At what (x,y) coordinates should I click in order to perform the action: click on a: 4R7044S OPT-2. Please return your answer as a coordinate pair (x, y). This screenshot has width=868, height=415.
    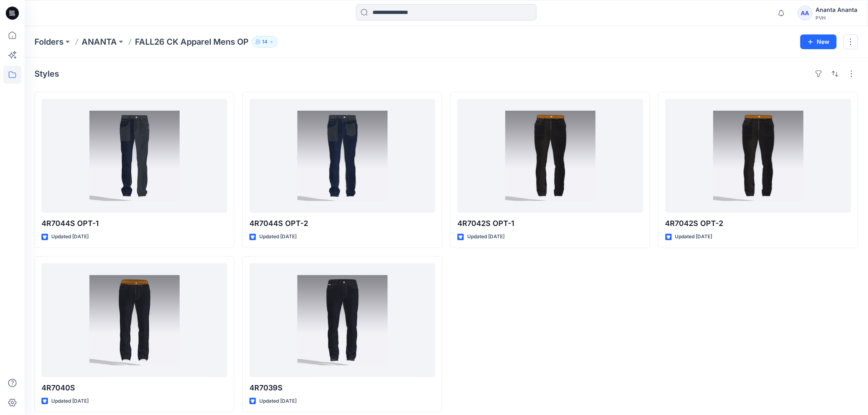
    Looking at the image, I should click on (342, 156).